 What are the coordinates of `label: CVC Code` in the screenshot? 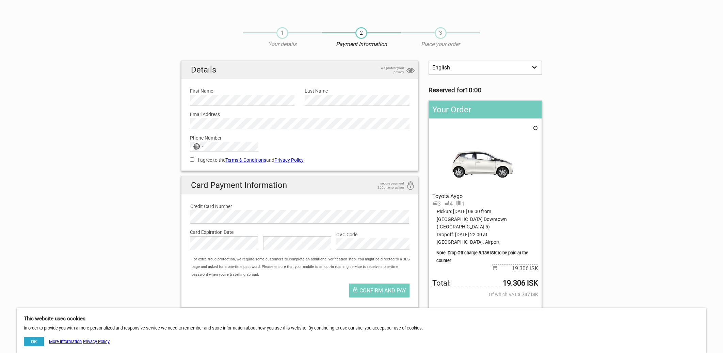 It's located at (373, 234).